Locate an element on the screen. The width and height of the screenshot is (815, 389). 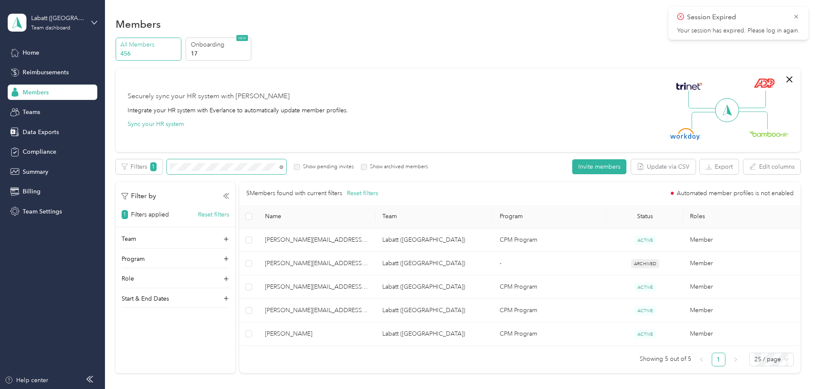
label: Show archived members is located at coordinates (397, 167).